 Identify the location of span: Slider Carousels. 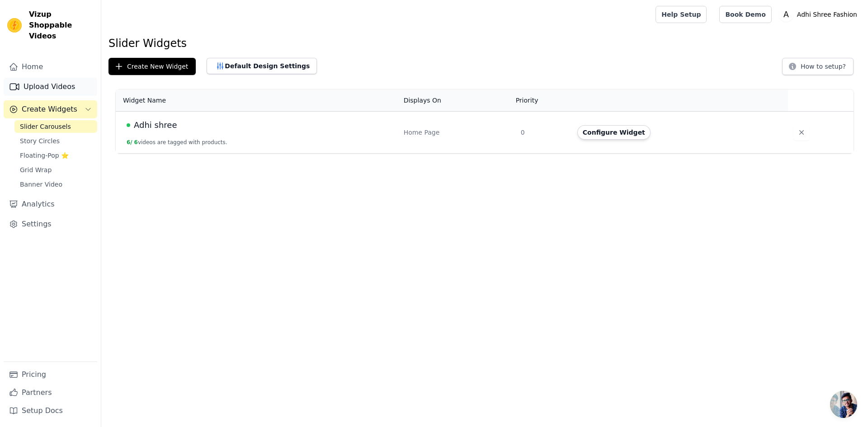
(45, 127).